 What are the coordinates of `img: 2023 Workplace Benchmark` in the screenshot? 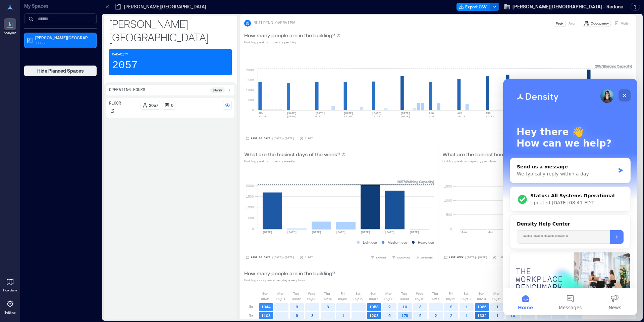 It's located at (67, 197).